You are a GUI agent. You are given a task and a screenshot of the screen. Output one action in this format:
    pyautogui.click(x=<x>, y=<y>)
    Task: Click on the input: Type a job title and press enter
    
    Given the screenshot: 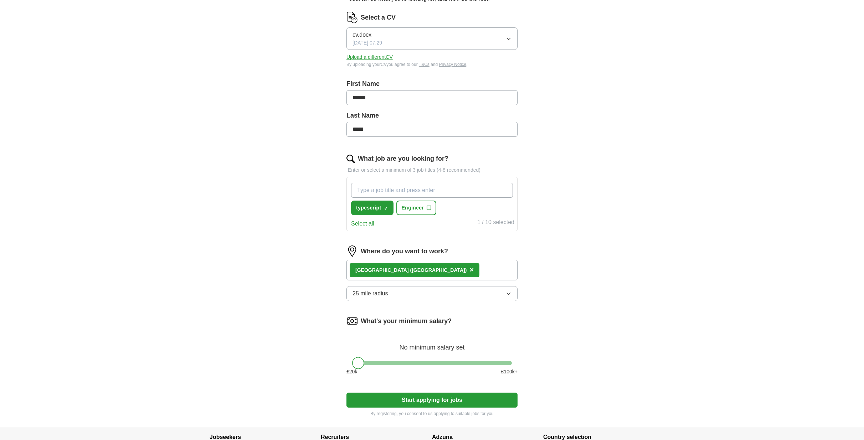 What is the action you would take?
    pyautogui.click(x=432, y=190)
    